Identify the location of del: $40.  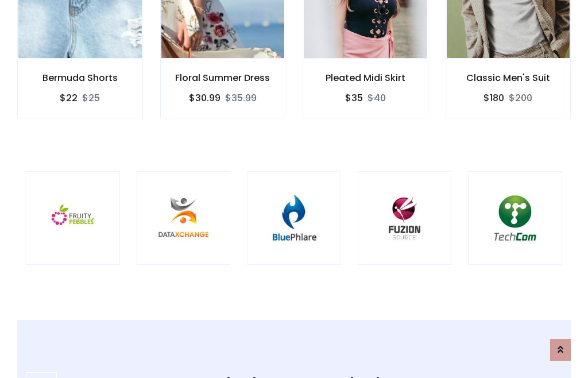
(376, 98).